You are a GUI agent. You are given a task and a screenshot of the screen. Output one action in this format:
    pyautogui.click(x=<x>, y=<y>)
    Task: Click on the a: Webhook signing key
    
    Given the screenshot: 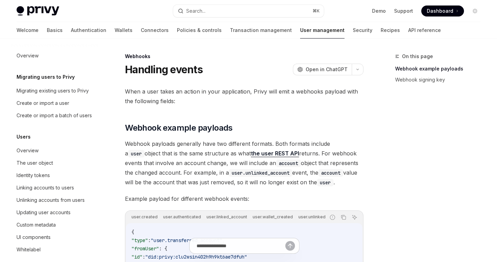 What is the action you would take?
    pyautogui.click(x=440, y=80)
    